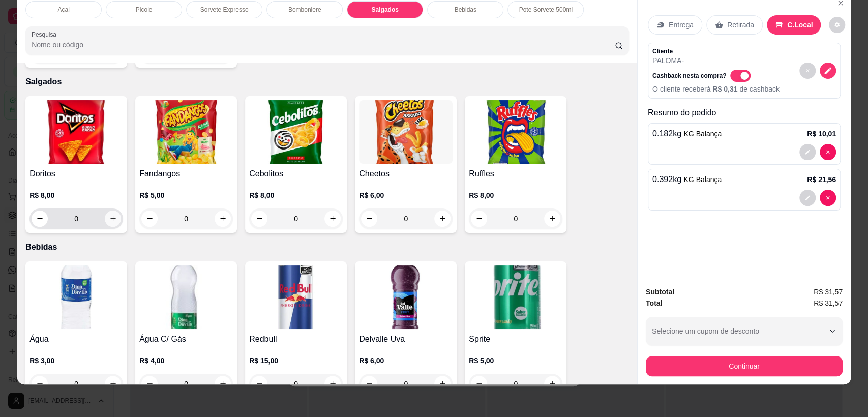 The width and height of the screenshot is (868, 417). I want to click on p: 0.182 kg, so click(687, 134).